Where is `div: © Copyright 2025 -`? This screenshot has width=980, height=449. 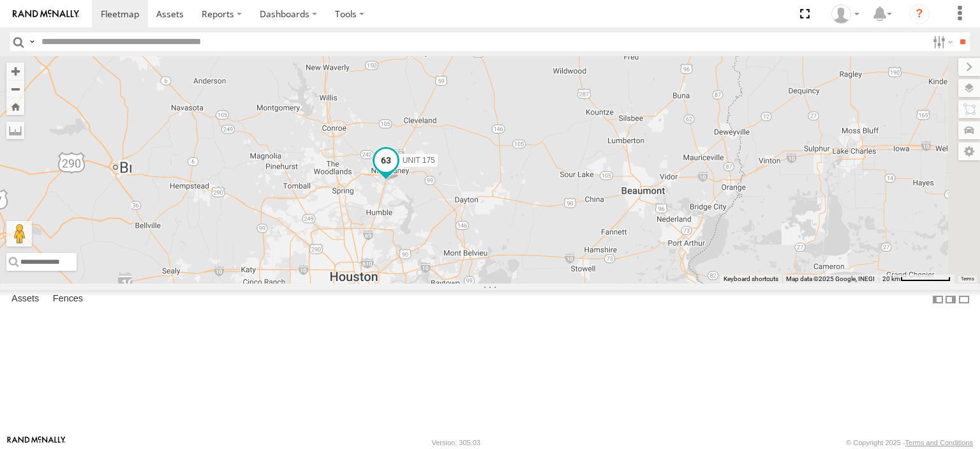
div: © Copyright 2025 - is located at coordinates (909, 442).